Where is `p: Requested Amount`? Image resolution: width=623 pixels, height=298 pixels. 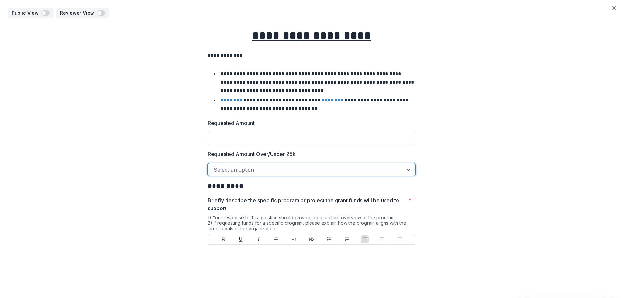
p: Requested Amount is located at coordinates (231, 123).